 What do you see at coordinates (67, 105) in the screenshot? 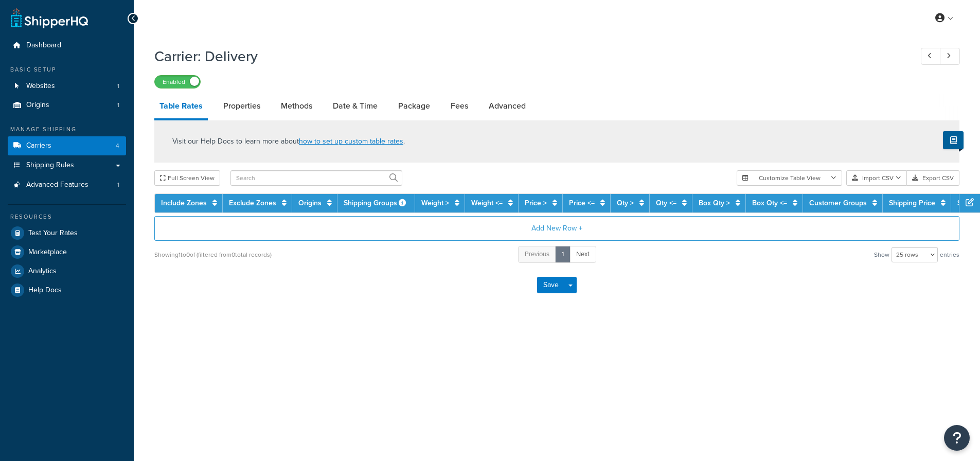
I see `a: Origins1` at bounding box center [67, 105].